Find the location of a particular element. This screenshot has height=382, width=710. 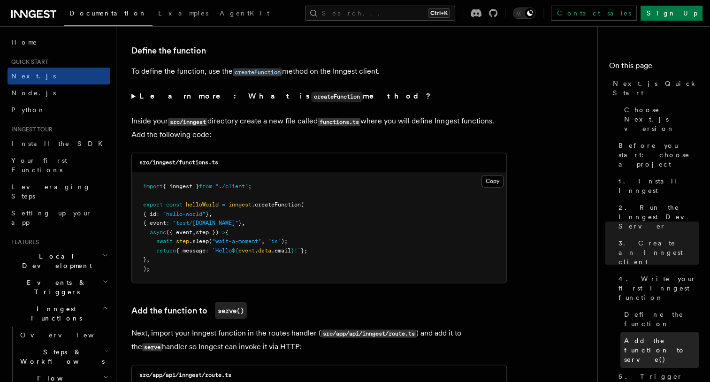

span: Next.js is located at coordinates (33, 76).